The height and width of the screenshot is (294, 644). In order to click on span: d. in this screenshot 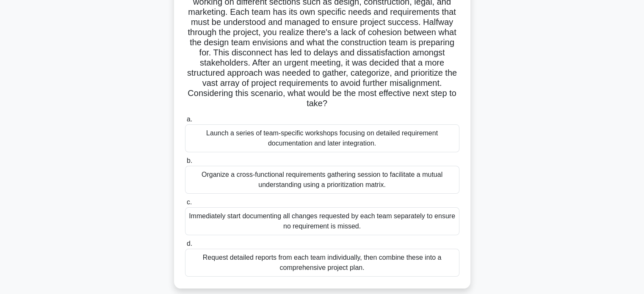, I will do `click(189, 243)`.